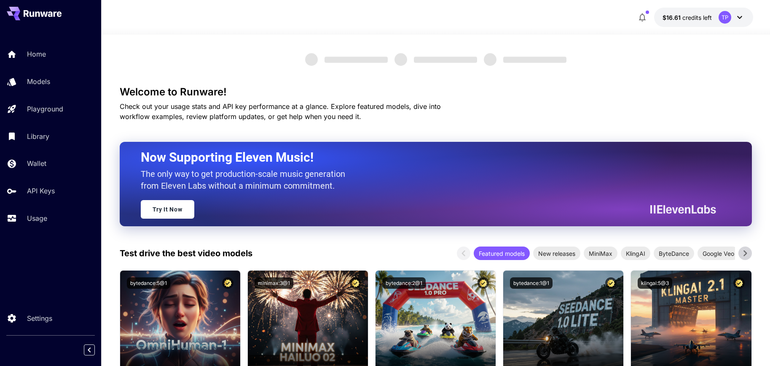 Image resolution: width=770 pixels, height=366 pixels. I want to click on span: New releases, so click(557, 253).